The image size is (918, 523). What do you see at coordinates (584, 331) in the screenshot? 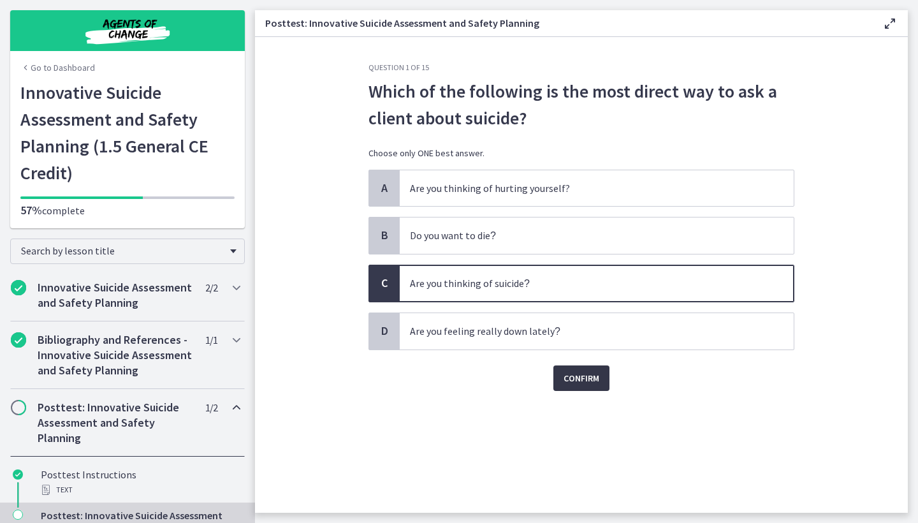
I see `p: Are you feeling really down lately` at bounding box center [584, 331].